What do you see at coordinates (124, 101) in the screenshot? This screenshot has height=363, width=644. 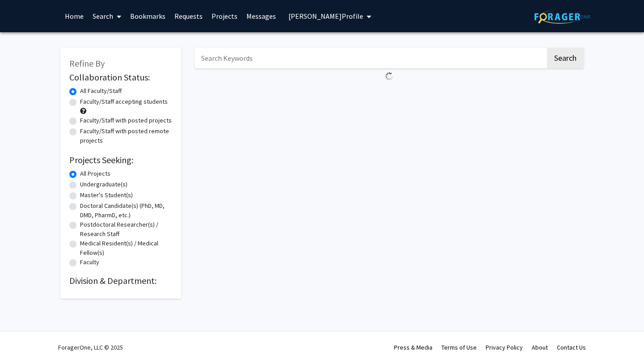 I see `label: Faculty/Staff accepting students` at bounding box center [124, 101].